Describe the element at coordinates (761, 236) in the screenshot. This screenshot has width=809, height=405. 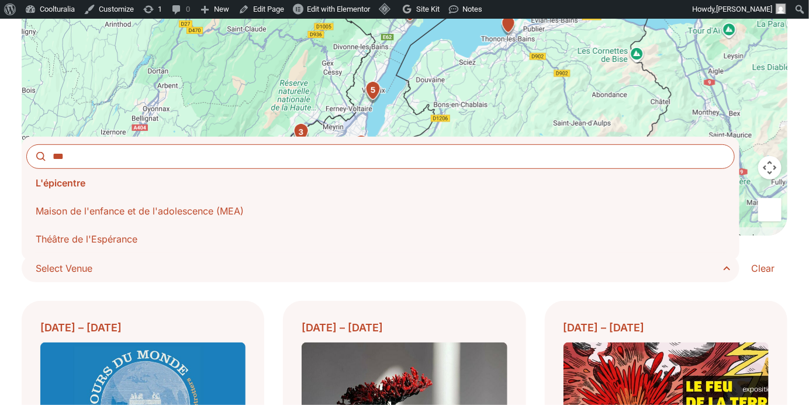
I see `a: Report a map error` at that location.